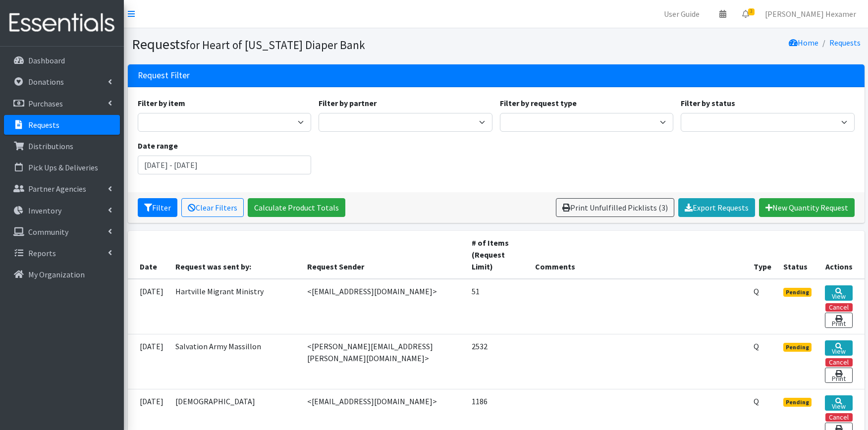  What do you see at coordinates (498, 307) in the screenshot?
I see `td: 51` at bounding box center [498, 307].